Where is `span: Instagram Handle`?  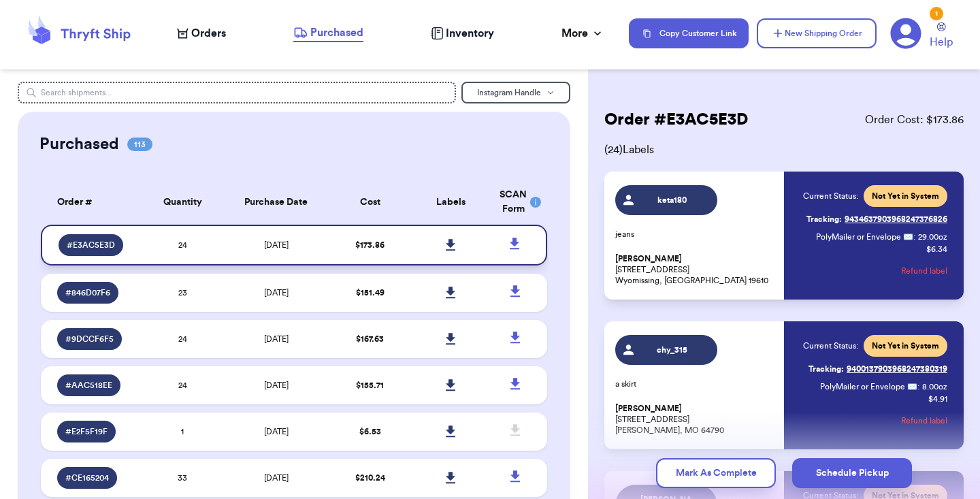 span: Instagram Handle is located at coordinates (509, 92).